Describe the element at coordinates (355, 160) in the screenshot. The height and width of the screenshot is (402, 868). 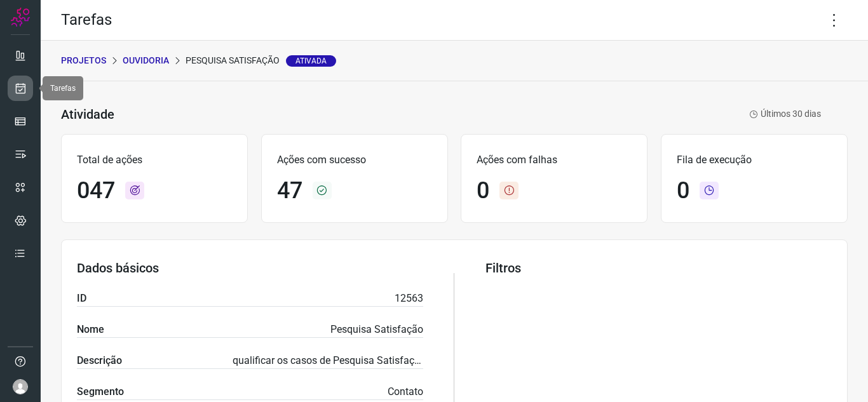
I see `p: Ações com sucesso` at that location.